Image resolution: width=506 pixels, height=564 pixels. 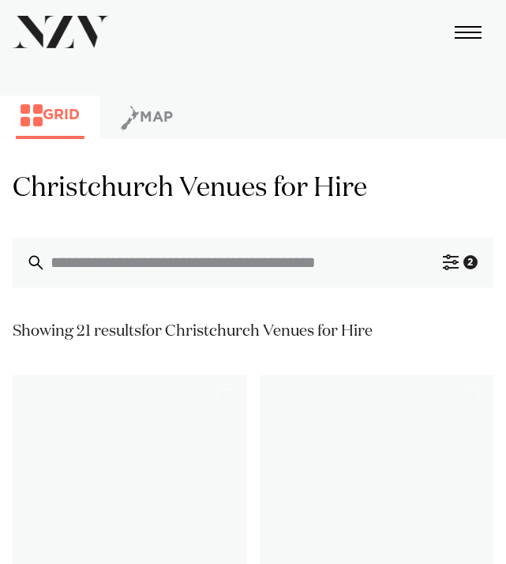 What do you see at coordinates (50, 121) in the screenshot?
I see `button: Grid` at bounding box center [50, 121].